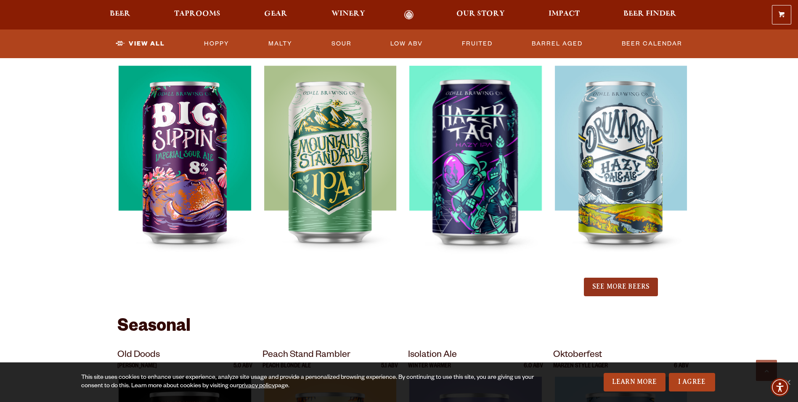 Image resolution: width=798 pixels, height=402 pixels. Describe the element at coordinates (407, 44) in the screenshot. I see `a: Low ABV` at that location.